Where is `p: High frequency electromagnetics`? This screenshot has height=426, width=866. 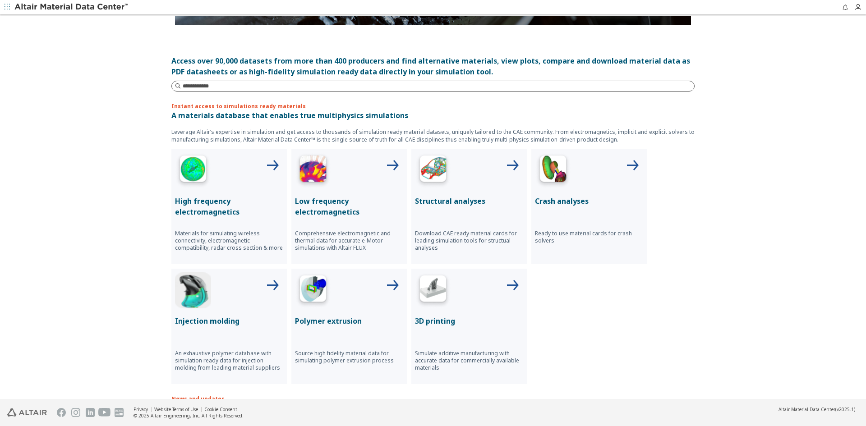 p: High frequency electromagnetics is located at coordinates (229, 207).